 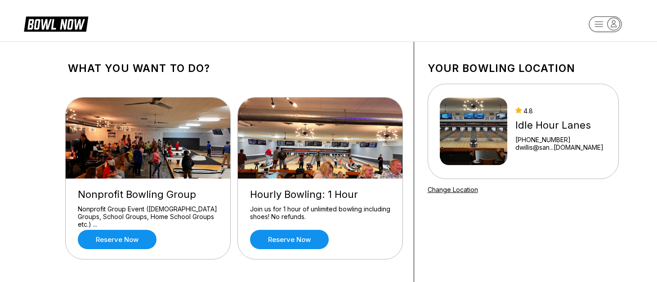 I want to click on img: Hourly Bowling: 1 Hour, so click(x=321, y=138).